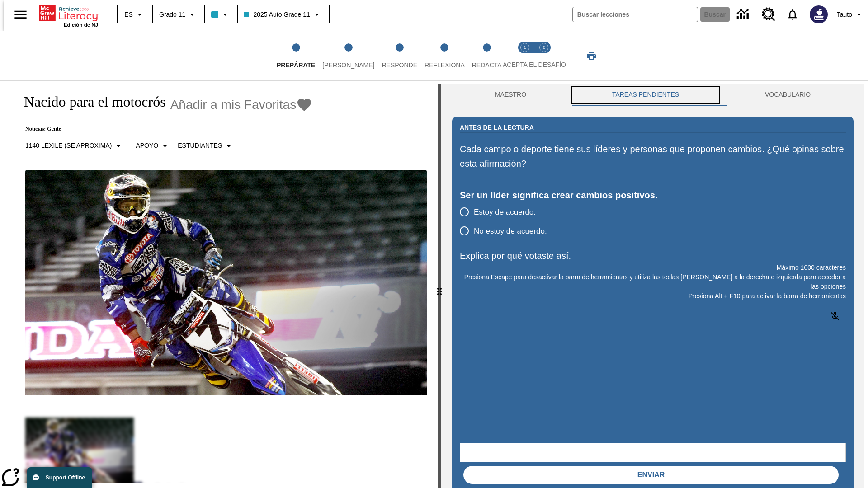  I want to click on button: Responde step 3 of 5, so click(399, 55).